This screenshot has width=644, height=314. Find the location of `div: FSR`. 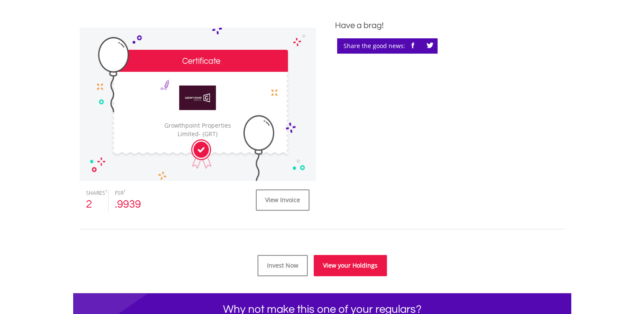

div: FSR is located at coordinates (129, 193).